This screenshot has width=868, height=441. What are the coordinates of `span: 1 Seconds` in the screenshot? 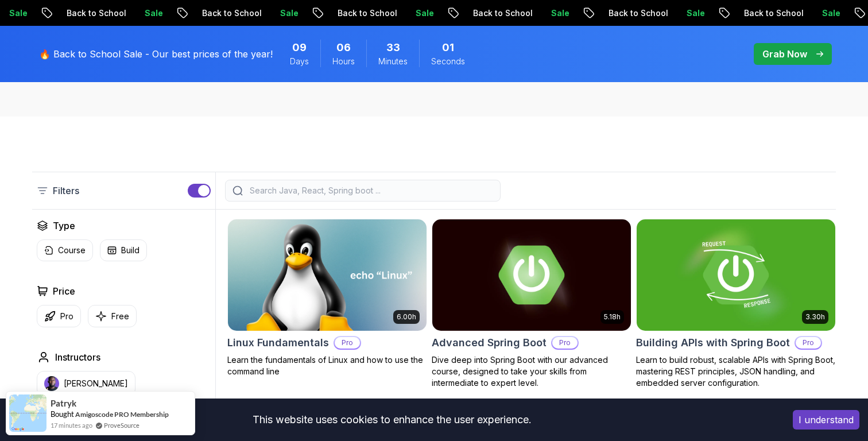 It's located at (448, 47).